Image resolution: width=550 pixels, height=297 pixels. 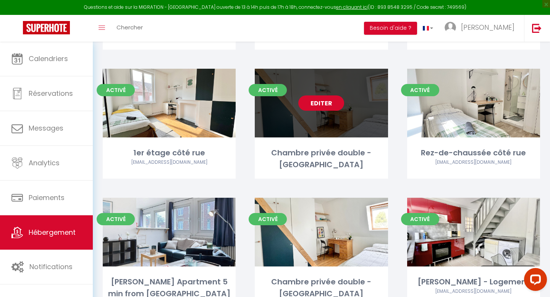 What do you see at coordinates (129, 28) in the screenshot?
I see `a: Chercher` at bounding box center [129, 28].